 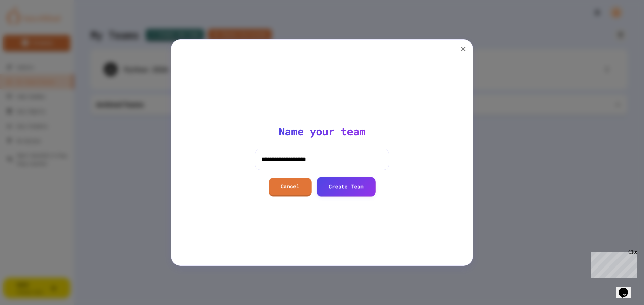 What do you see at coordinates (322, 131) in the screenshot?
I see `h4: Name your team` at bounding box center [322, 131].